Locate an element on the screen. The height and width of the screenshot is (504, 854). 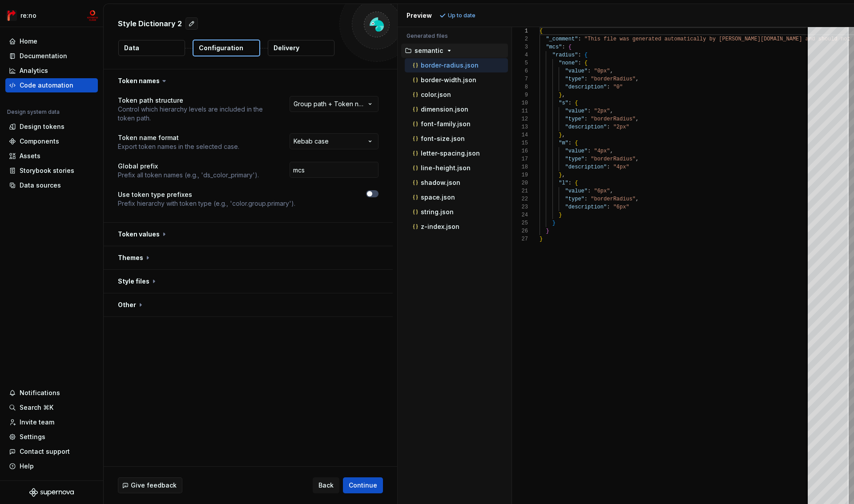
a: Assets is located at coordinates (52, 156).